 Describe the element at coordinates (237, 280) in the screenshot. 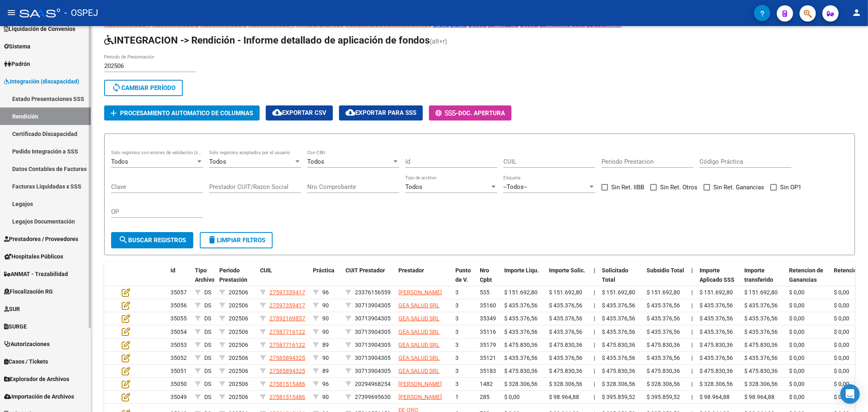

I see `datatable-header-cell: Periodo Prestación` at that location.